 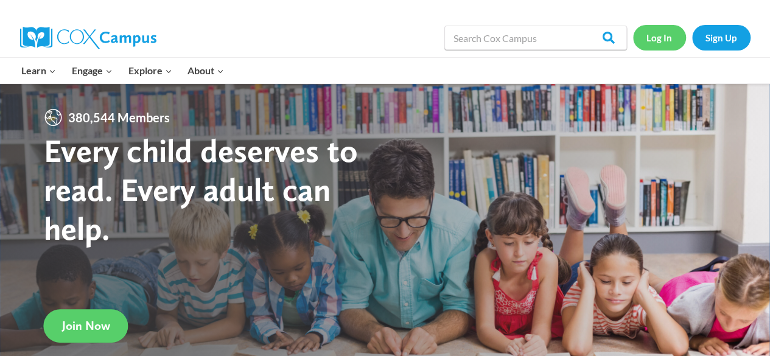 I want to click on a: Join Now, so click(x=86, y=325).